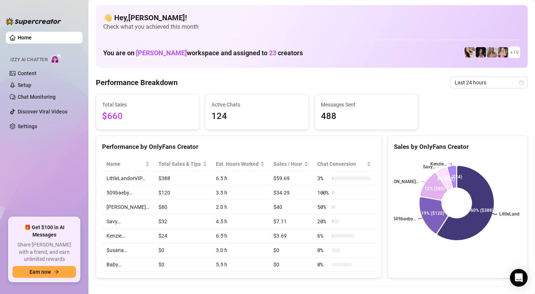 The image size is (535, 294). I want to click on span: Chat Conversion, so click(341, 164).